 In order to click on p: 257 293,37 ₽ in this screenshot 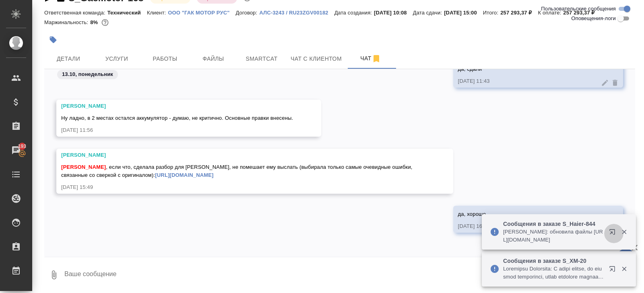, I will do `click(519, 13)`.